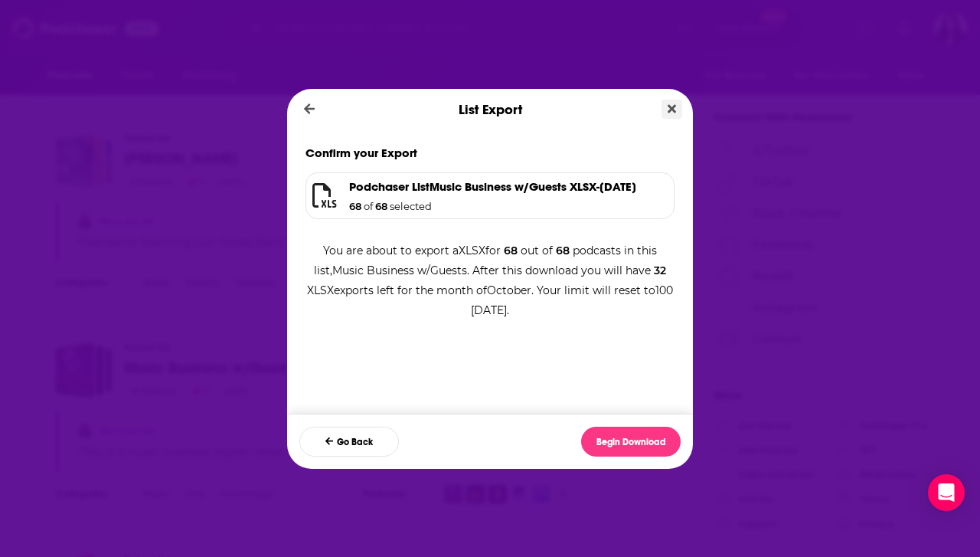  I want to click on button: Close, so click(671, 109).